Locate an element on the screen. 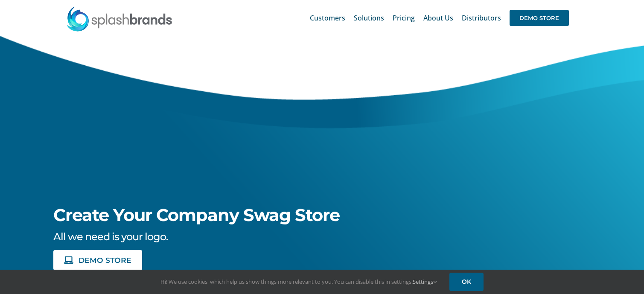 The width and height of the screenshot is (644, 294). a: Distributors is located at coordinates (481, 18).